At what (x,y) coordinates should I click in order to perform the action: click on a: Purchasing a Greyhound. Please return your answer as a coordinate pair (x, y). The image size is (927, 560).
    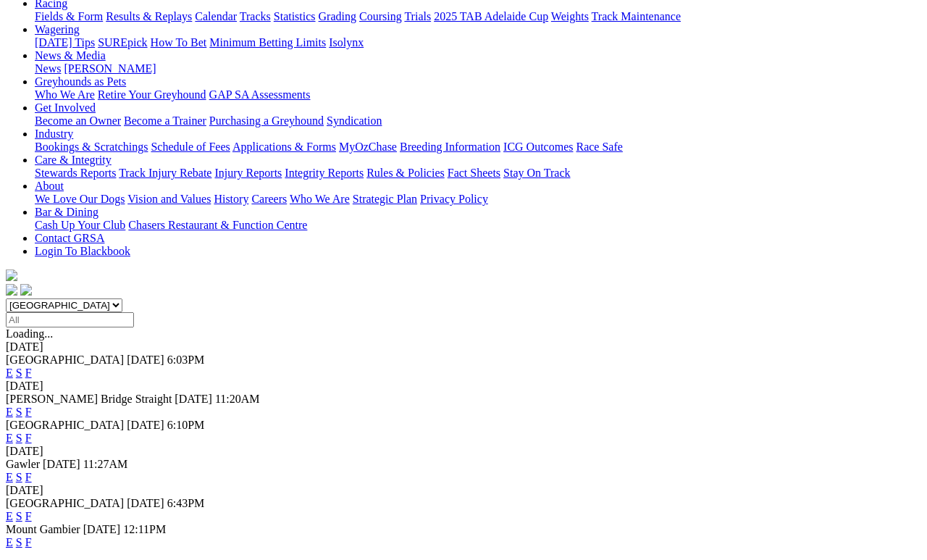
    Looking at the image, I should click on (266, 121).